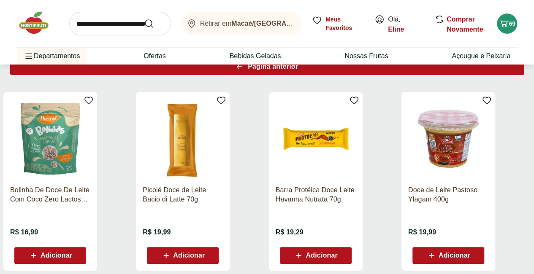 This screenshot has width=534, height=274. Describe the element at coordinates (52, 56) in the screenshot. I see `span: Departamentos` at that location.